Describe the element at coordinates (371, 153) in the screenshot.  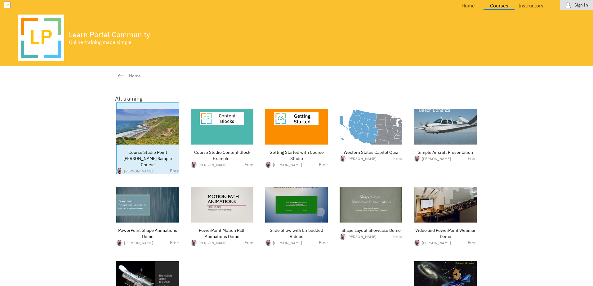
I see `div: Western States Capitol Quiz` at that location.